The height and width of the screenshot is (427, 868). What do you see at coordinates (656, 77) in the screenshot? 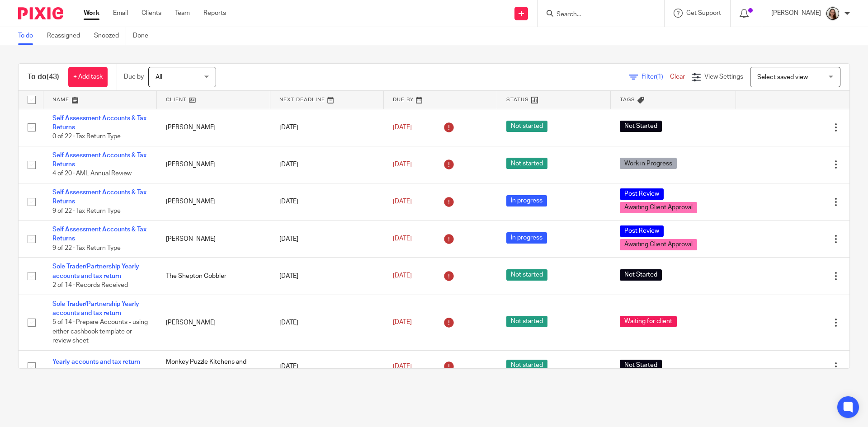
I see `span: Filter` at bounding box center [656, 77].